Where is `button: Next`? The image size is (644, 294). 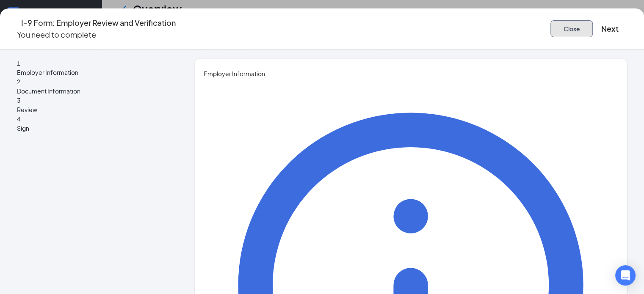 button: Next is located at coordinates (610, 29).